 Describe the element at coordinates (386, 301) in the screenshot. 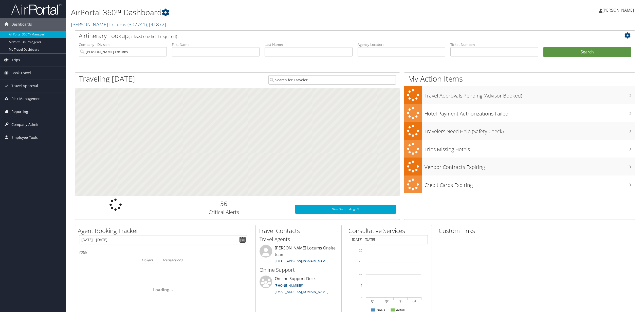

I see `text: Q2` at that location.